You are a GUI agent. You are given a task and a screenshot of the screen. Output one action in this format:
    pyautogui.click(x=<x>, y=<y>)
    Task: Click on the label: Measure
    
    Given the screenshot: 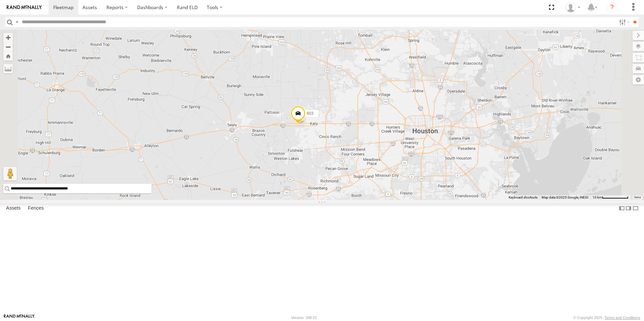 What is the action you would take?
    pyautogui.click(x=8, y=69)
    